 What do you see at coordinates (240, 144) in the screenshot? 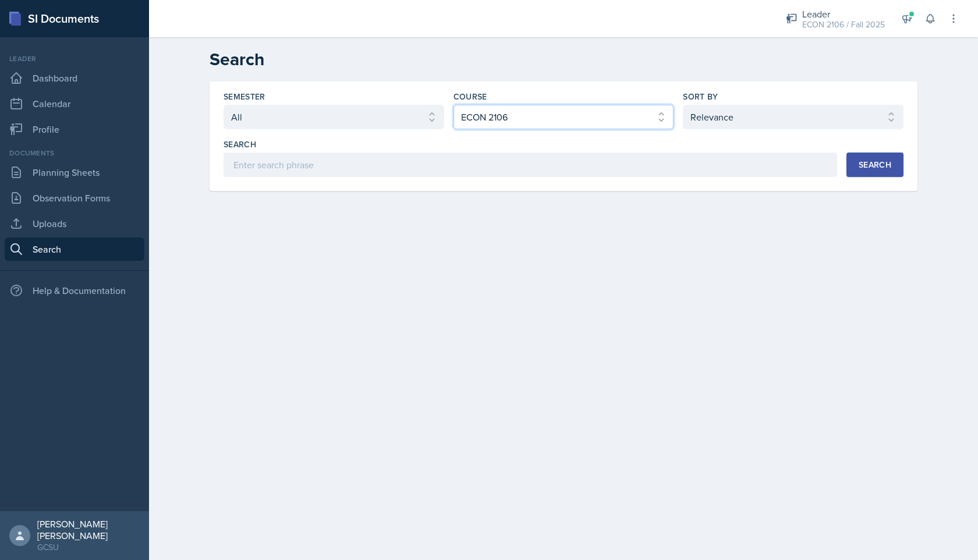
I see `label: Search` at bounding box center [240, 144].